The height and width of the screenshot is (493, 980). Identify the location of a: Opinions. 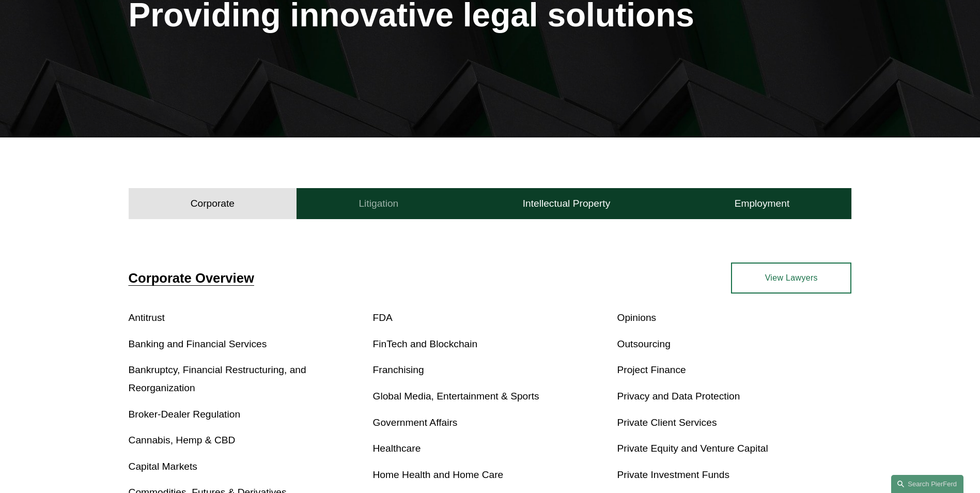
(636, 318).